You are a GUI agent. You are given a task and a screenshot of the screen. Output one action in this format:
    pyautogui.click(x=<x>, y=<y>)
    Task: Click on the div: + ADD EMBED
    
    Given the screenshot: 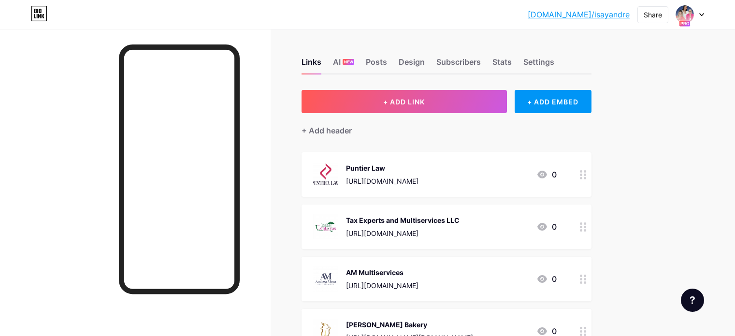 What is the action you would take?
    pyautogui.click(x=553, y=101)
    